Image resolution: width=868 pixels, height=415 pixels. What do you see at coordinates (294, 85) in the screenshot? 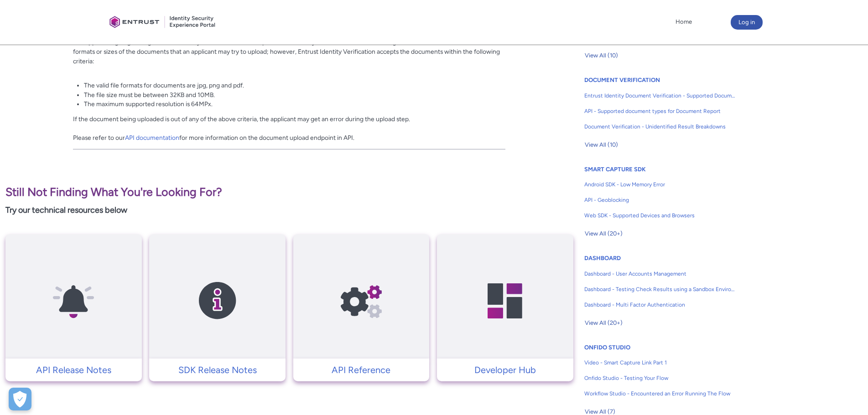
I see `li: The valid file formats for documents are jpg, png and pdf.` at bounding box center [294, 85].